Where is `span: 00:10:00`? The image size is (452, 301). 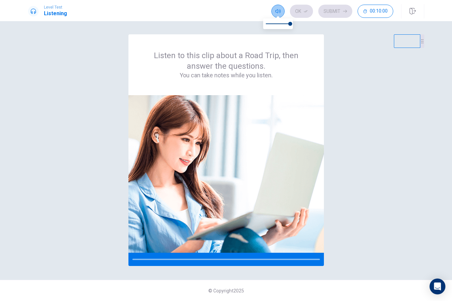
span: 00:10:00 is located at coordinates (379, 11).